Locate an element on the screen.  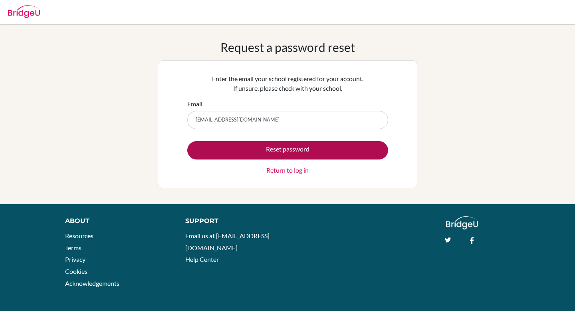
a: Return to log in is located at coordinates (288, 170).